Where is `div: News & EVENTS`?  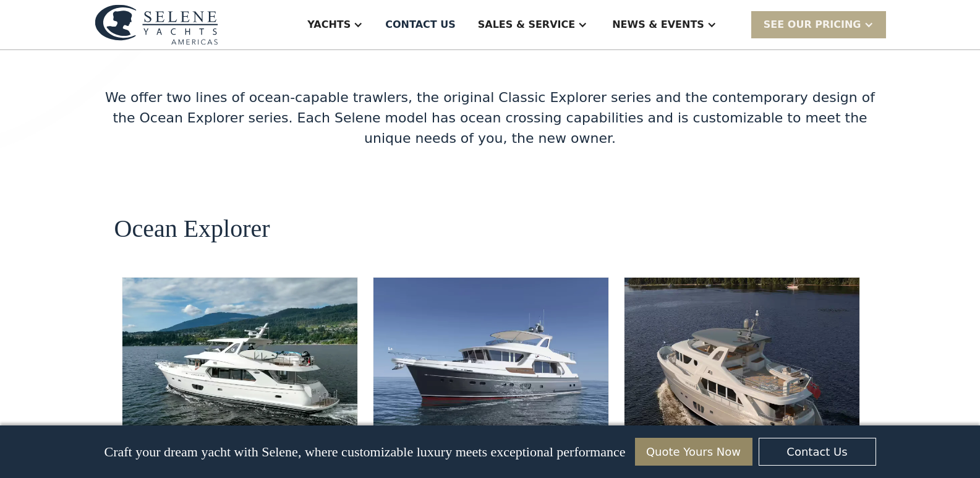 div: News & EVENTS is located at coordinates (658, 25).